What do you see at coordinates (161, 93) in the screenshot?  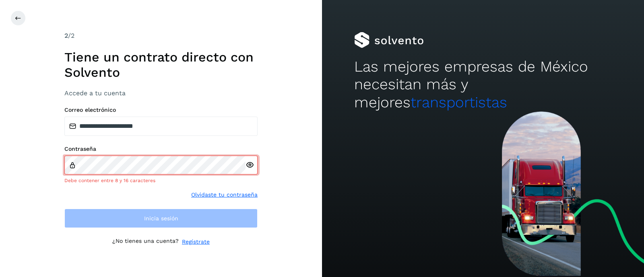 I see `h3: Accede a tu cuenta` at bounding box center [161, 93].